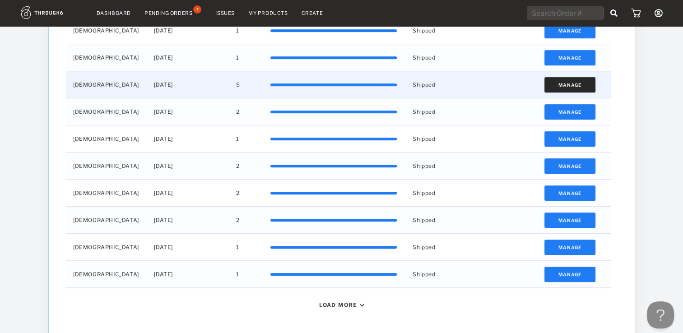 This screenshot has height=333, width=683. Describe the element at coordinates (168, 13) in the screenshot. I see `div: Pending Orders` at that location.